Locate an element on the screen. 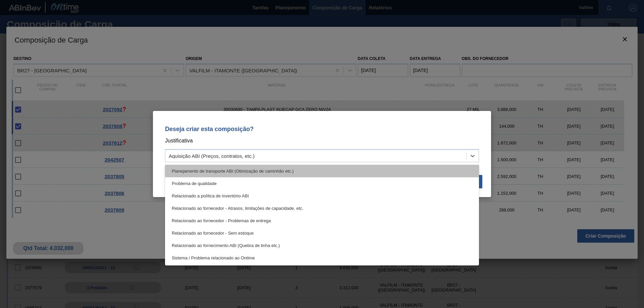 Image resolution: width=644 pixels, height=308 pixels. p: Justificativa is located at coordinates (322, 141).